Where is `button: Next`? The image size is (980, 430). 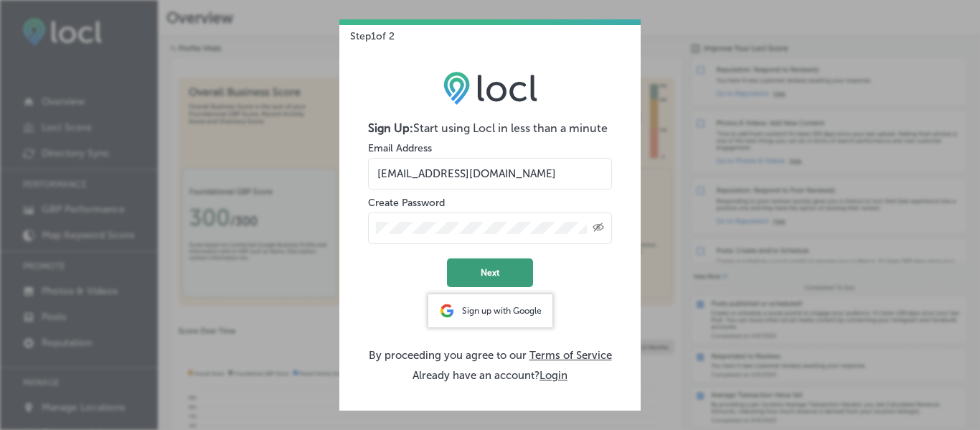
button: Next is located at coordinates (490, 273).